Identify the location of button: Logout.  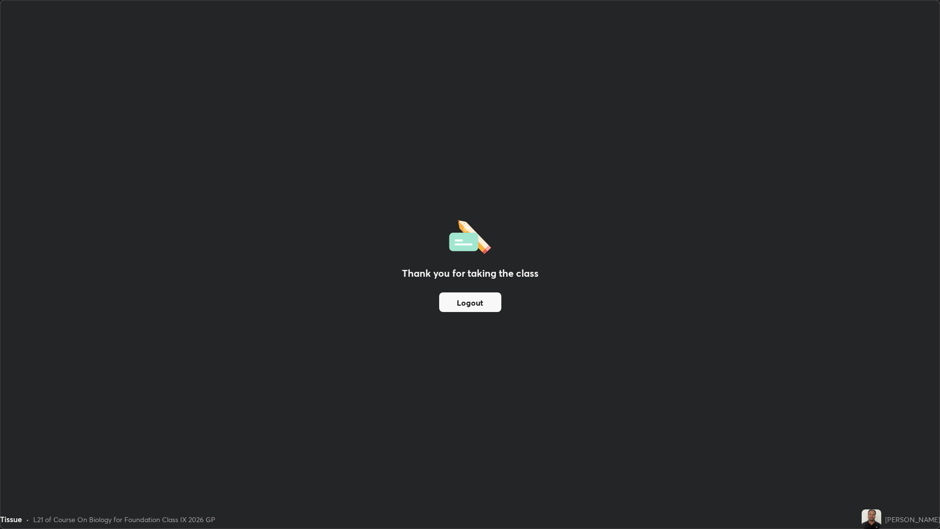
(470, 302).